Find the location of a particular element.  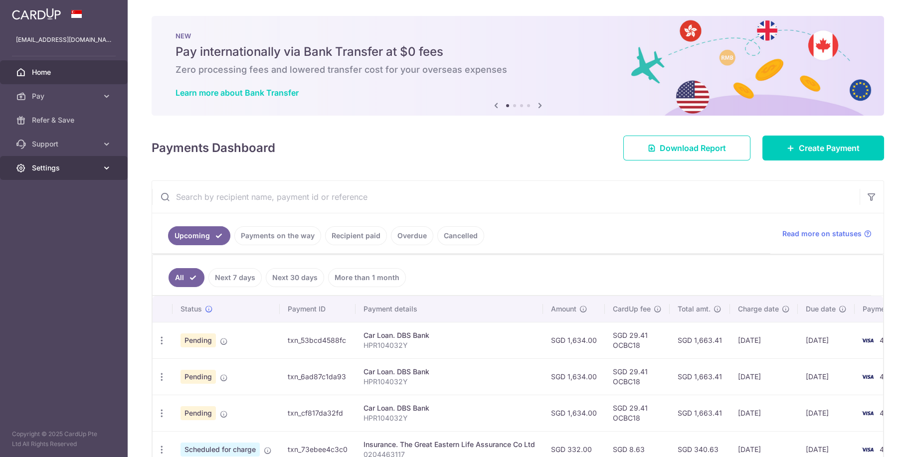

td: txn_53bcd4588fc is located at coordinates (318, 340).